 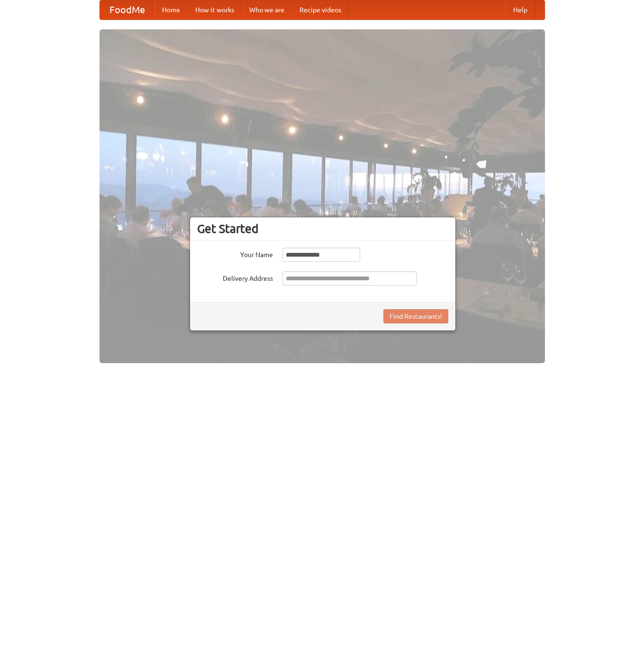 What do you see at coordinates (171, 10) in the screenshot?
I see `a: Home` at bounding box center [171, 10].